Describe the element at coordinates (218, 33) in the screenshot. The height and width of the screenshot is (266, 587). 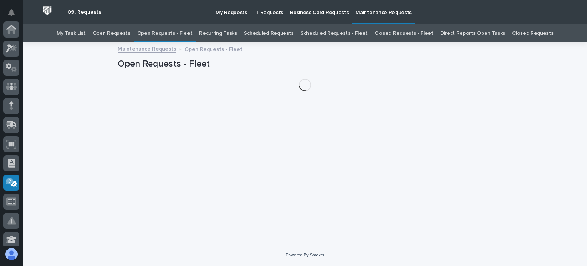
I see `a: Recurring Tasks` at that location.